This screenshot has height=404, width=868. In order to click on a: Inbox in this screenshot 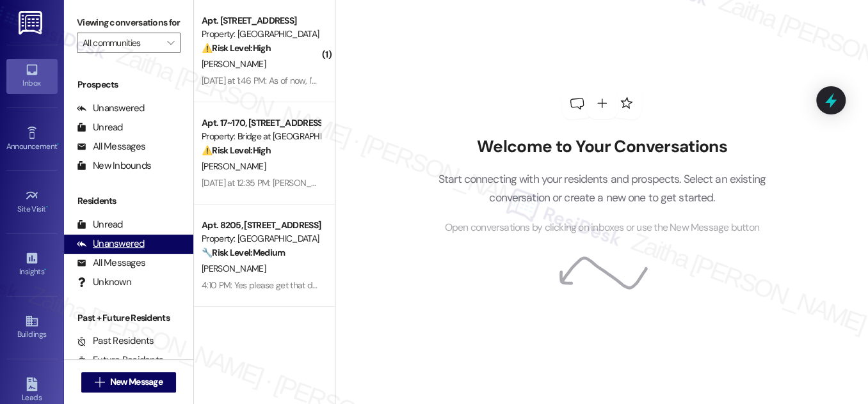, I will do `click(32, 76)`.